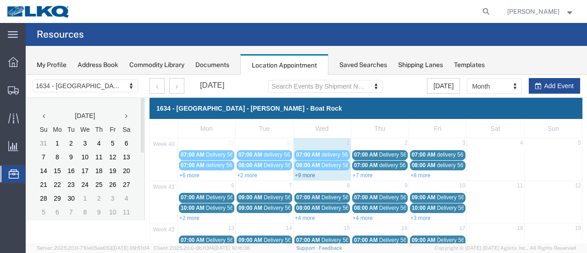 The width and height of the screenshot is (587, 253). What do you see at coordinates (51, 65) in the screenshot?
I see `div: My Profile` at bounding box center [51, 65].